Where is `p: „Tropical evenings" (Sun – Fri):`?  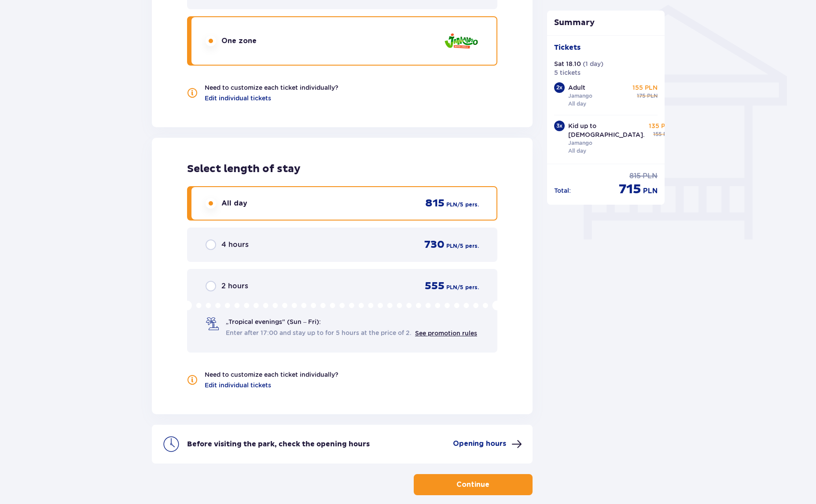 p: „Tropical evenings" (Sun – Fri): is located at coordinates (273, 322).